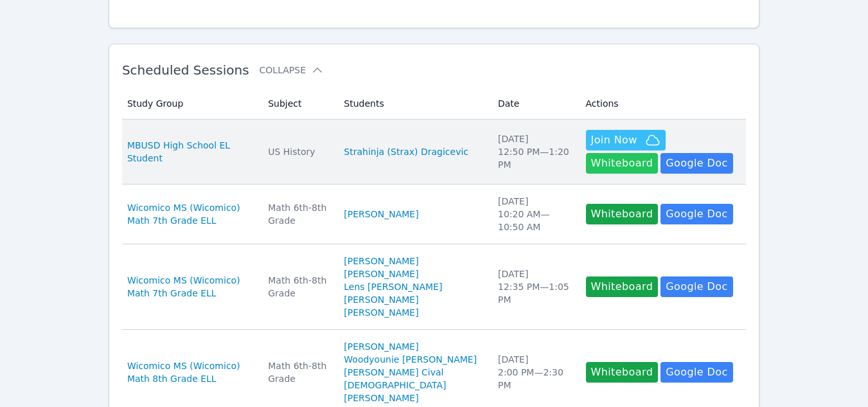 The width and height of the screenshot is (868, 407). Describe the element at coordinates (662, 104) in the screenshot. I see `th: Actions` at that location.